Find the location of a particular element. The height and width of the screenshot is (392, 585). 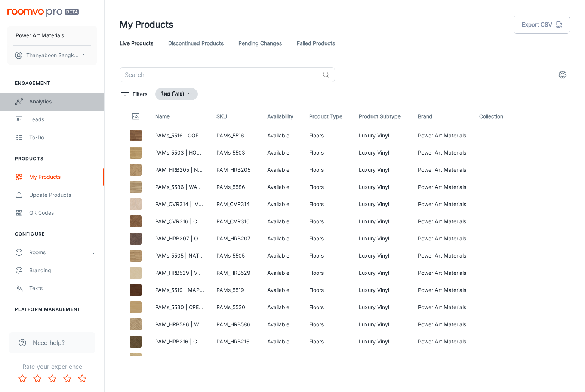

div: Analytics is located at coordinates (63, 101).